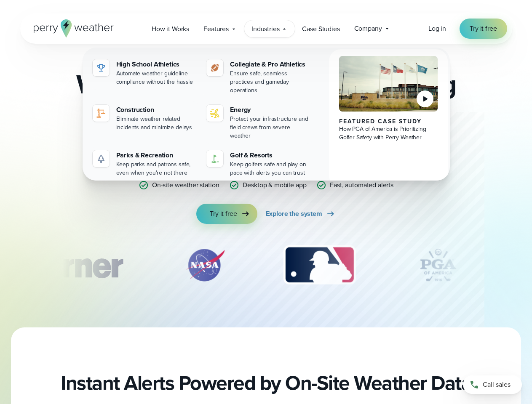  Describe the element at coordinates (156, 78) in the screenshot. I see `div: Automate weather guideline compliance without the hassle` at that location.